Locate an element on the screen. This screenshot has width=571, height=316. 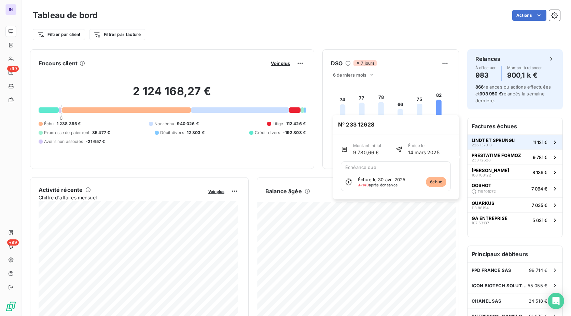
span: 9 781 € is located at coordinates (540, 157).